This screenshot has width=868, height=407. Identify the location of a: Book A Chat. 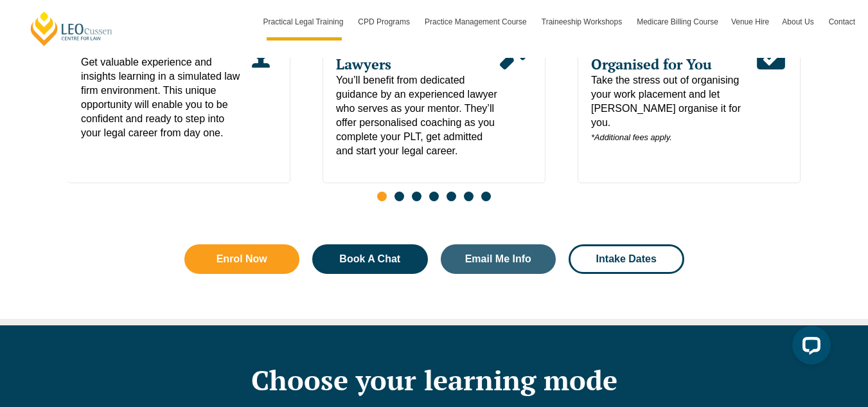
(370, 259).